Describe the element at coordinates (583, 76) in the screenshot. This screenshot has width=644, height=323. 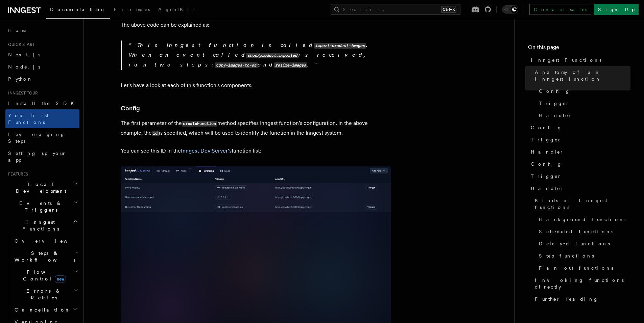
I see `span: Anatomy of an Inngest function` at that location.